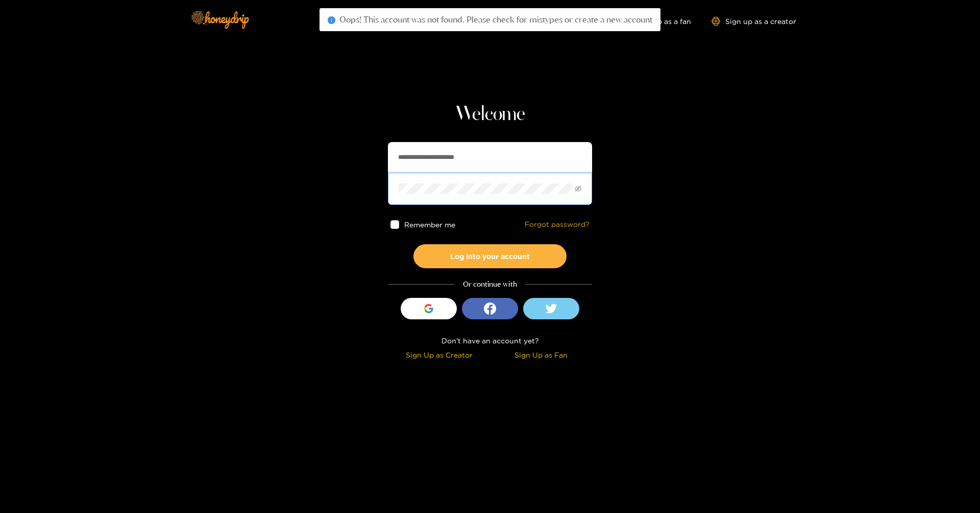  Describe the element at coordinates (490, 284) in the screenshot. I see `div: Or continue with` at that location.